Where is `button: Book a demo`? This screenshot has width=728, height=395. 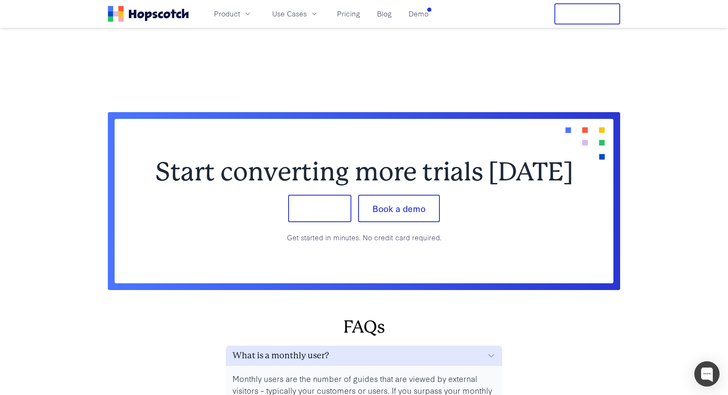
button: Book a demo is located at coordinates (399, 208).